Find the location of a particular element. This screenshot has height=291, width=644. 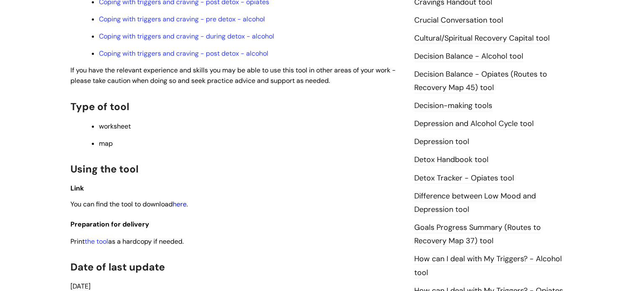

span: You can find the tool to download . is located at coordinates (129, 204).